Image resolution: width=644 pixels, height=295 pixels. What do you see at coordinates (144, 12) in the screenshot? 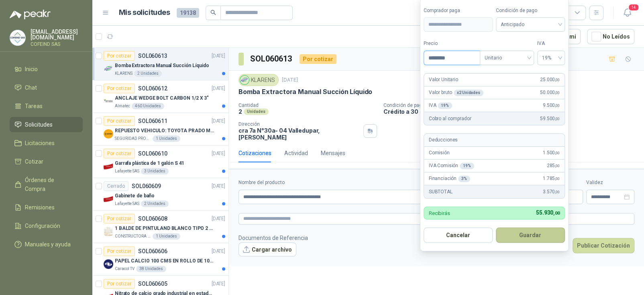
I see `h1: Mis solicitudes` at bounding box center [144, 12].